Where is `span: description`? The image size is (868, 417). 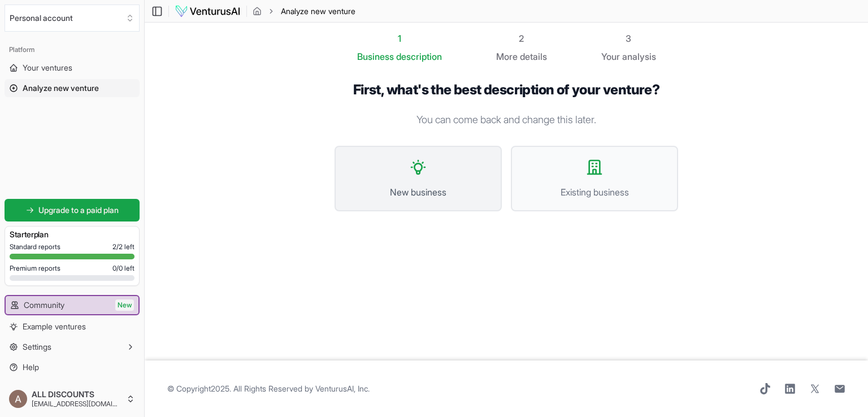
span: description is located at coordinates (419, 57).